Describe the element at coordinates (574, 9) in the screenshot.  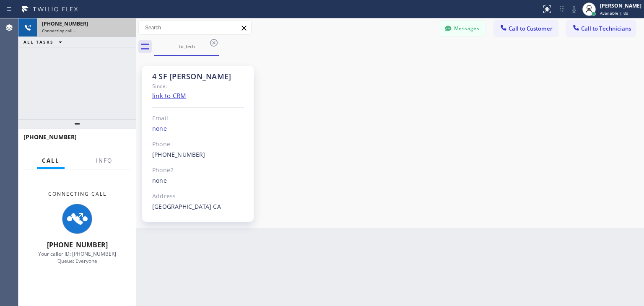
I see `button: Mute` at that location.